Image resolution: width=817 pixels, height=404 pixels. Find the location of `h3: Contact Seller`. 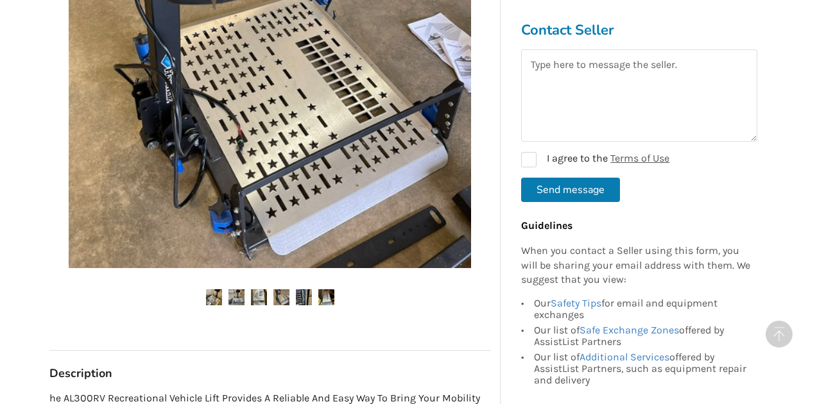

h3: Contact Seller is located at coordinates (639, 30).